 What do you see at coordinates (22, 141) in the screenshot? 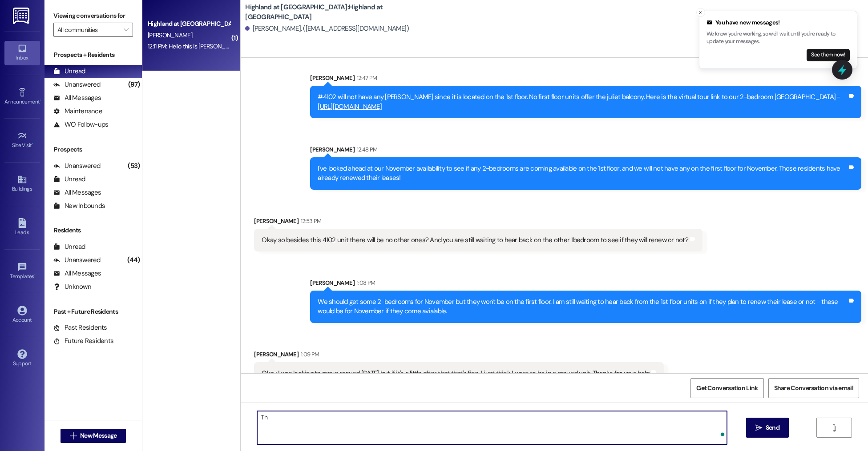
I see `a: Site Visit •` at bounding box center [22, 141].